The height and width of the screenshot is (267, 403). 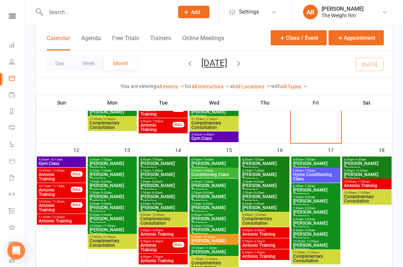 I want to click on button: Month, so click(x=121, y=63).